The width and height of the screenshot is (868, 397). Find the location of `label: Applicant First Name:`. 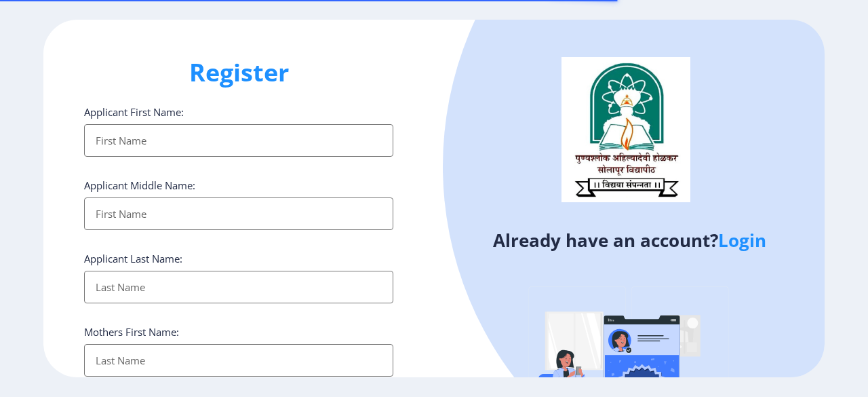

label: Applicant First Name: is located at coordinates (134, 111).